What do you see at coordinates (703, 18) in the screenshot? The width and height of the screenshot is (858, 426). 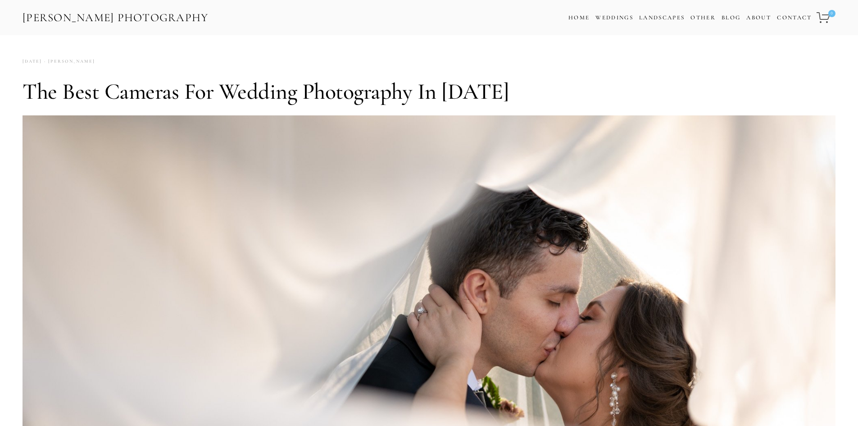 I see `a: Other` at bounding box center [703, 18].